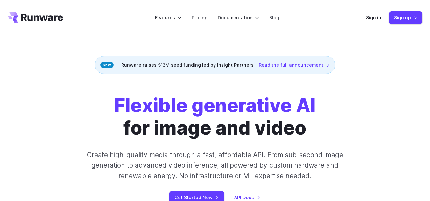  Describe the element at coordinates (199, 17) in the screenshot. I see `a: Pricing` at that location.